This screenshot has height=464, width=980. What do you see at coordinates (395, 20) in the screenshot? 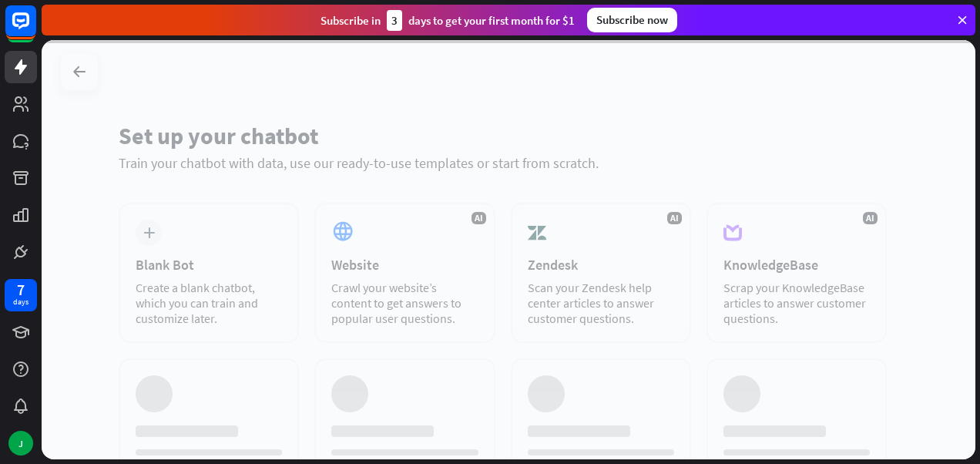
I see `div: 3` at bounding box center [395, 20].